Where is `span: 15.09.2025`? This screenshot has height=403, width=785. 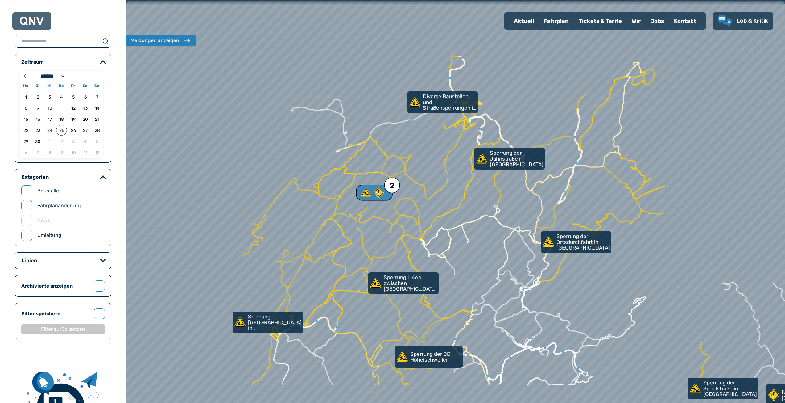 span: 15.09.2025 is located at coordinates (26, 119).